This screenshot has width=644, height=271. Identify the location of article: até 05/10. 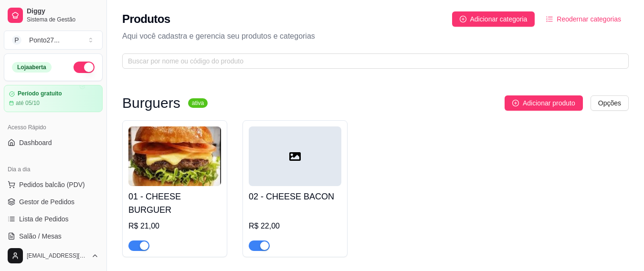
(28, 103).